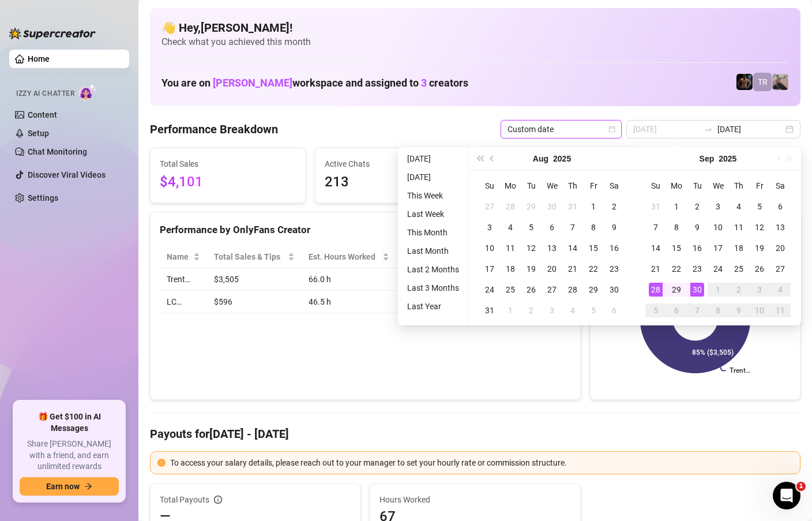 The width and height of the screenshot is (812, 521). Describe the element at coordinates (38, 133) in the screenshot. I see `a: Setup` at that location.